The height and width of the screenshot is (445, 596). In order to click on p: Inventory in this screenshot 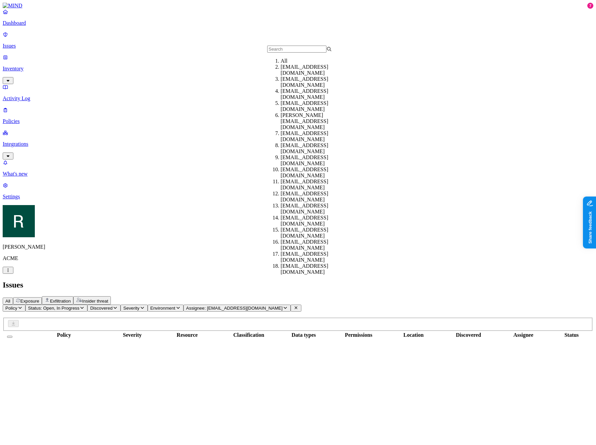, I will do `click(298, 69)`.